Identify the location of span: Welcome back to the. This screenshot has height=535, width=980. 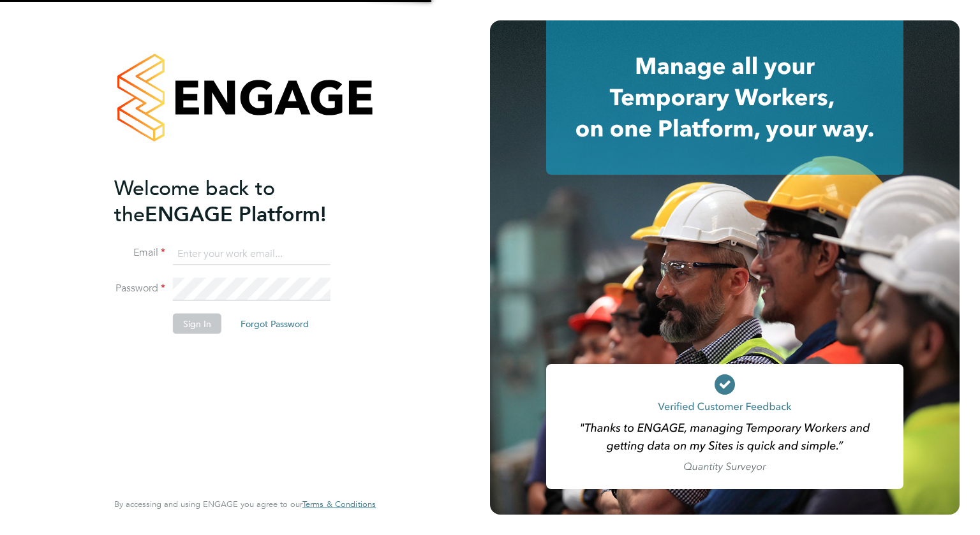
(194, 201).